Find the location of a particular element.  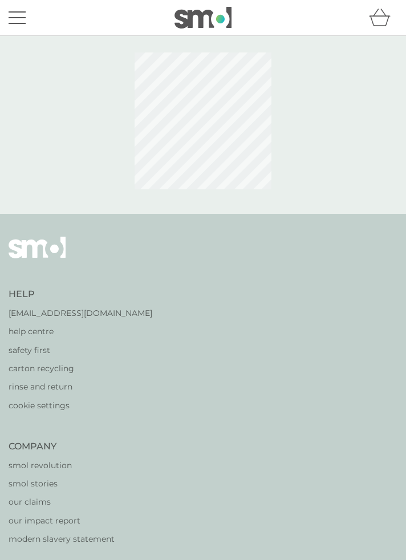

h4: Help is located at coordinates (80, 294).